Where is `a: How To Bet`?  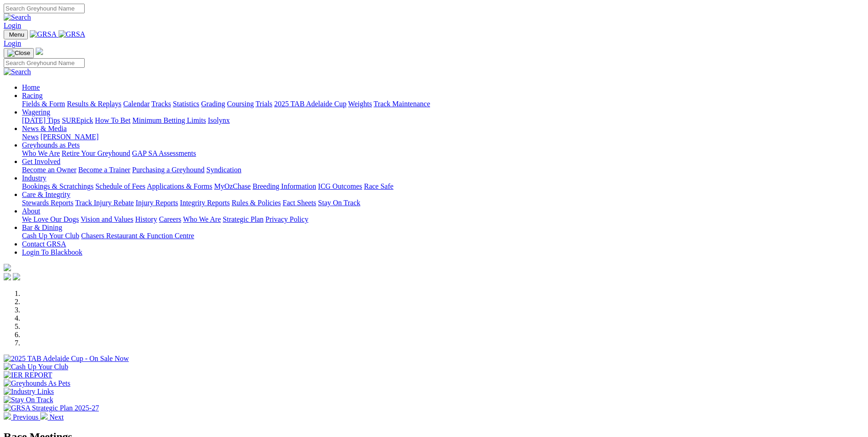 a: How To Bet is located at coordinates (113, 120).